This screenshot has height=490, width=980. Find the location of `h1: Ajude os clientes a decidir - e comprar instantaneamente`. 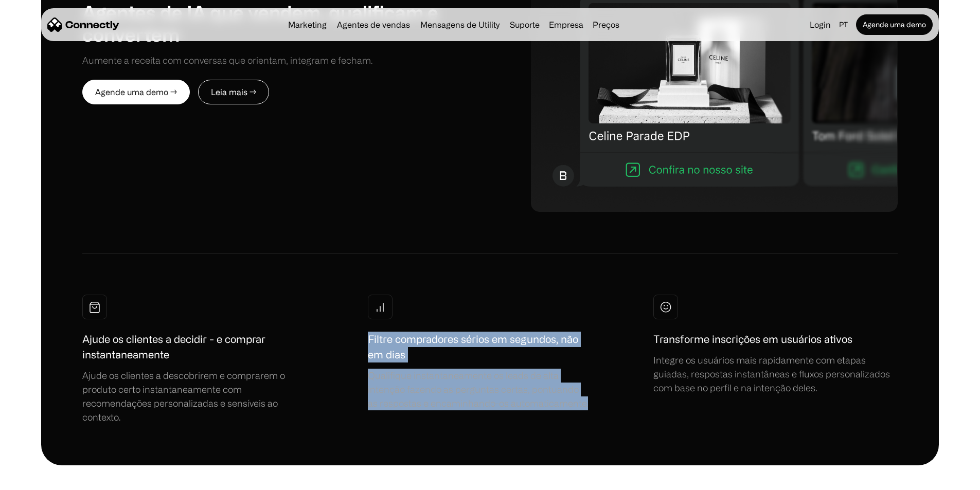

h1: Ajude os clientes a decidir - e comprar instantaneamente is located at coordinates (193, 347).